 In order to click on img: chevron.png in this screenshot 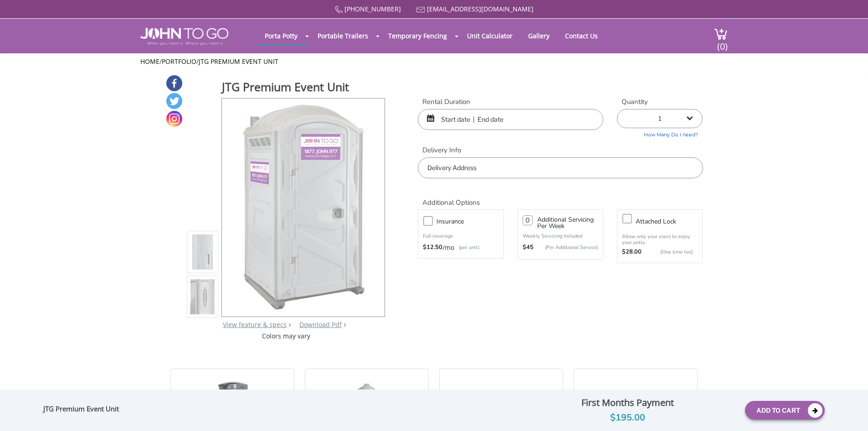, I will do `click(345, 324)`.